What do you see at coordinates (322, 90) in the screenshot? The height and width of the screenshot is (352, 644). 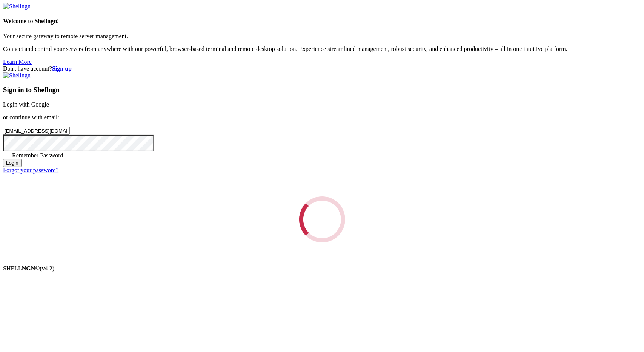 I see `h3: Sign in to Shellngn` at bounding box center [322, 90].